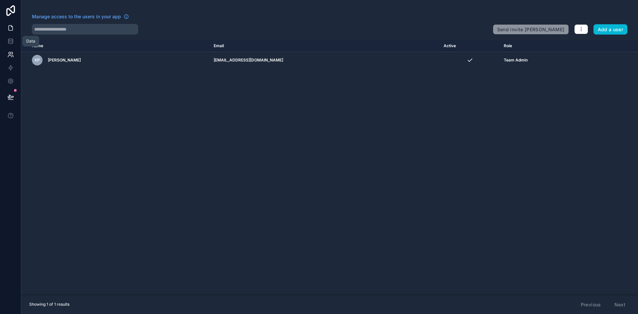 This screenshot has width=638, height=314. Describe the element at coordinates (330, 167) in the screenshot. I see `div: scrollable content` at that location.